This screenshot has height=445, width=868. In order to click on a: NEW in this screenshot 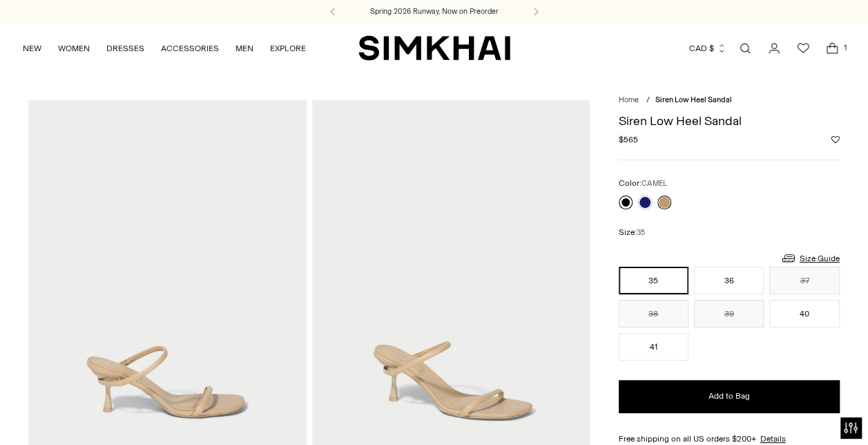, I will do `click(32, 49)`.